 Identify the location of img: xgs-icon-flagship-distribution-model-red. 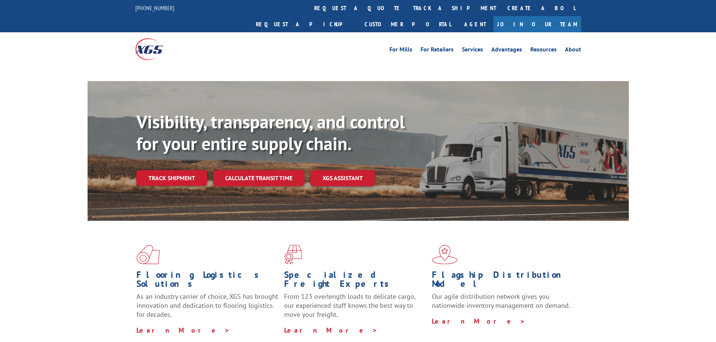
(444, 255).